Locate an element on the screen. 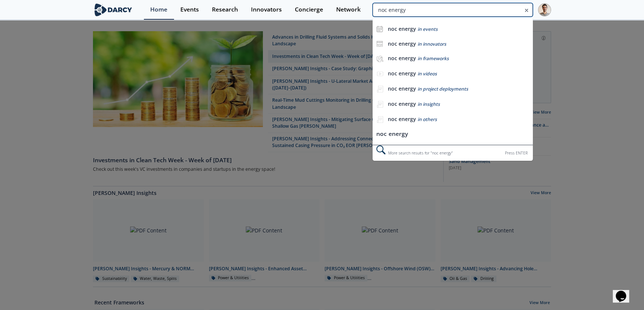 This screenshot has width=644, height=310. div: Press ENTER is located at coordinates (516, 153).